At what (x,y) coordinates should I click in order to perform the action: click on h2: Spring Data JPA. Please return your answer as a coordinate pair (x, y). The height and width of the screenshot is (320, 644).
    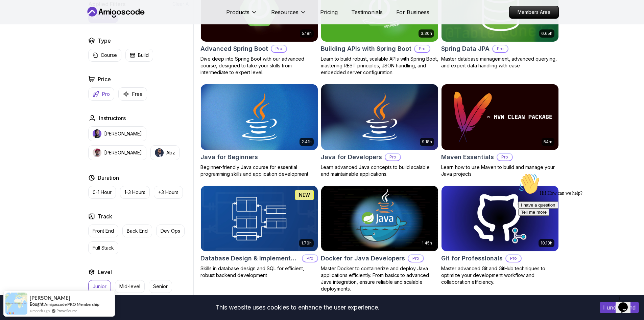
    Looking at the image, I should click on (466, 49).